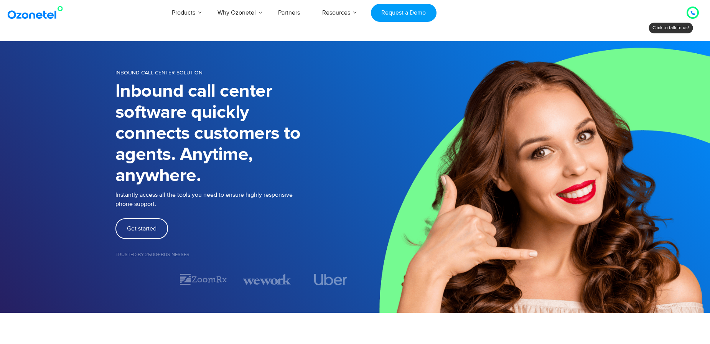 This screenshot has height=344, width=710. I want to click on div: 3 / 7, so click(267, 279).